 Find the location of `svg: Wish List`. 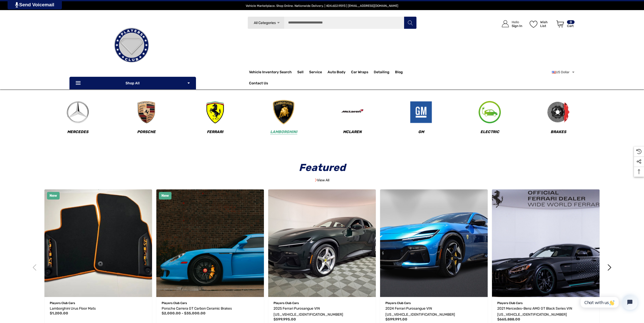

svg: Wish List is located at coordinates (533, 24).